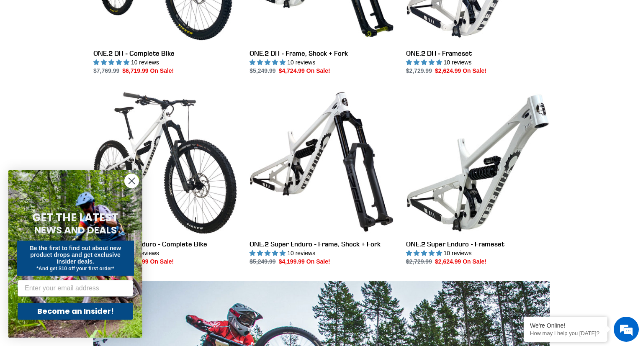  Describe the element at coordinates (131, 181) in the screenshot. I see `button: Close dialog` at that location.